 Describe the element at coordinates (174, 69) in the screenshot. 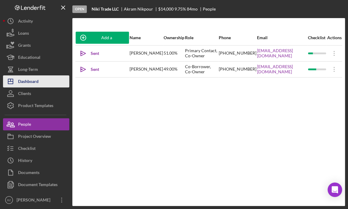

I see `div: 49.00%` at that location.